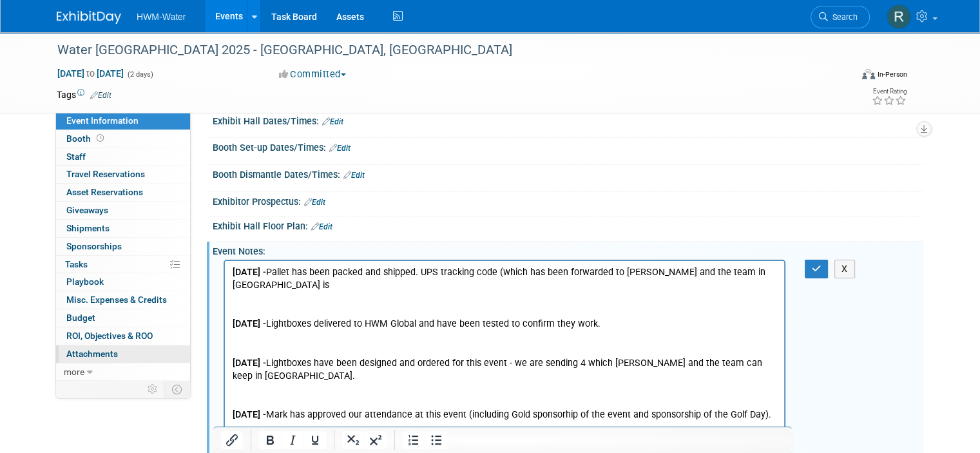 The width and height of the screenshot is (980, 453). What do you see at coordinates (376, 440) in the screenshot?
I see `button: Superscript` at bounding box center [376, 440].